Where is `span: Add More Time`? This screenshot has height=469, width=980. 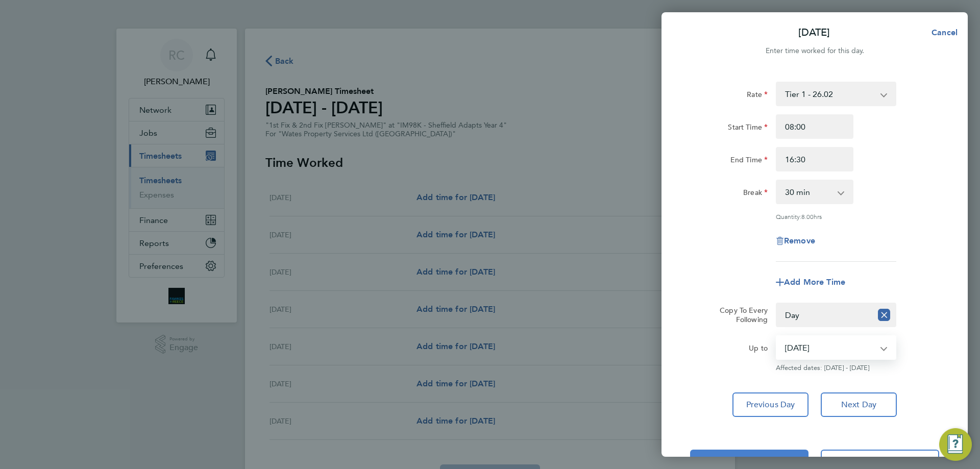 span: Add More Time is located at coordinates (815, 282).